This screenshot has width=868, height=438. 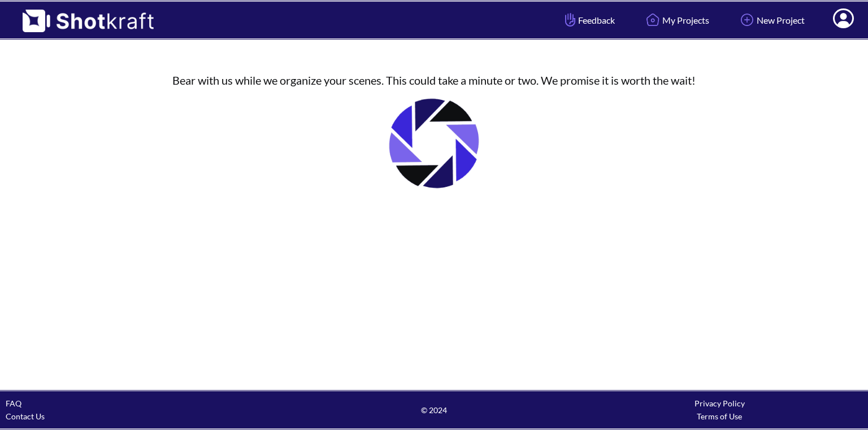 I want to click on img: Add Icon, so click(x=747, y=20).